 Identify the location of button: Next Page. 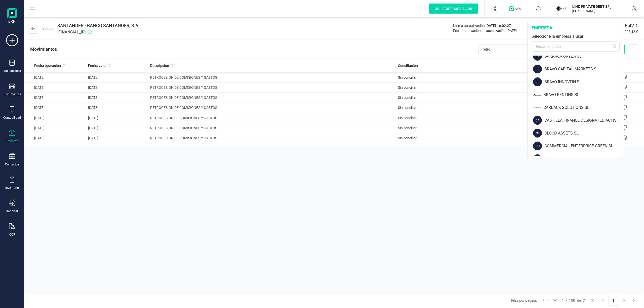
(624, 300).